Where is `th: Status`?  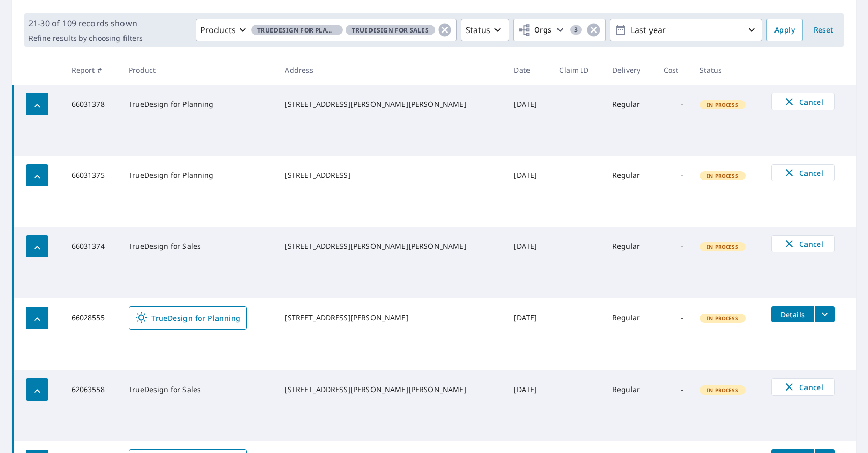 th: Status is located at coordinates (727, 69).